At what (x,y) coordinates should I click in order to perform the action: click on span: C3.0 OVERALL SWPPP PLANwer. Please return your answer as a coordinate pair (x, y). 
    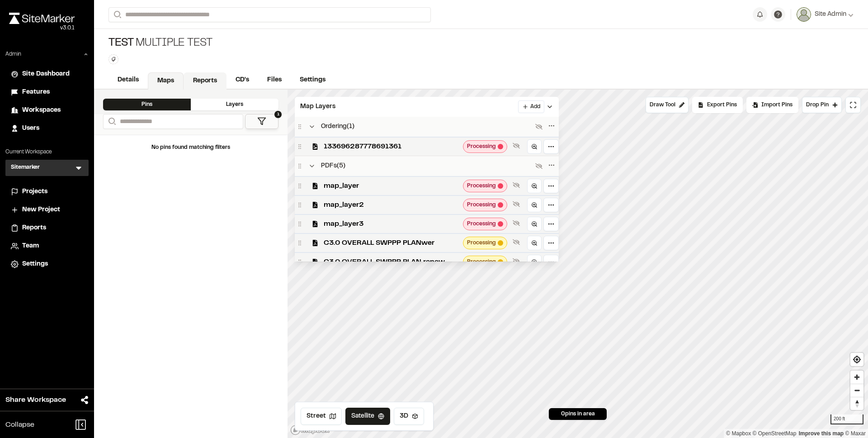
    Looking at the image, I should click on (392, 243).